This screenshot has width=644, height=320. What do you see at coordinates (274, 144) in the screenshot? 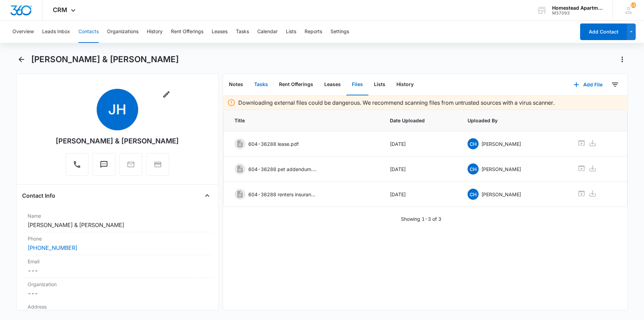
I see `p: 604-36288 lease.pdf` at bounding box center [274, 144].